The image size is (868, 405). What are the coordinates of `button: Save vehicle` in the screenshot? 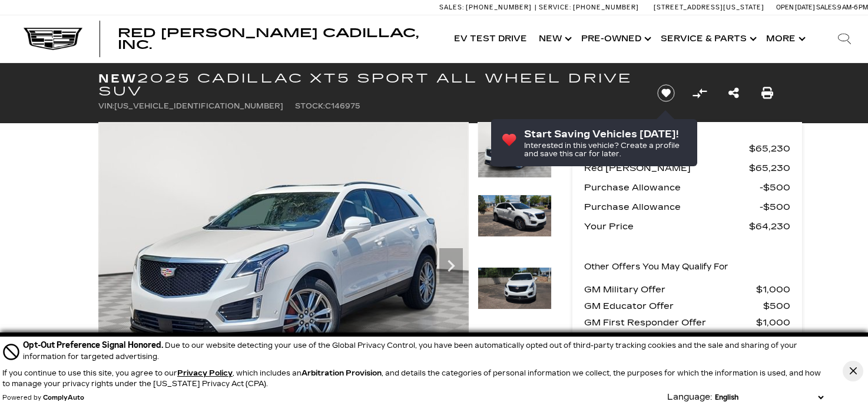 It's located at (666, 93).